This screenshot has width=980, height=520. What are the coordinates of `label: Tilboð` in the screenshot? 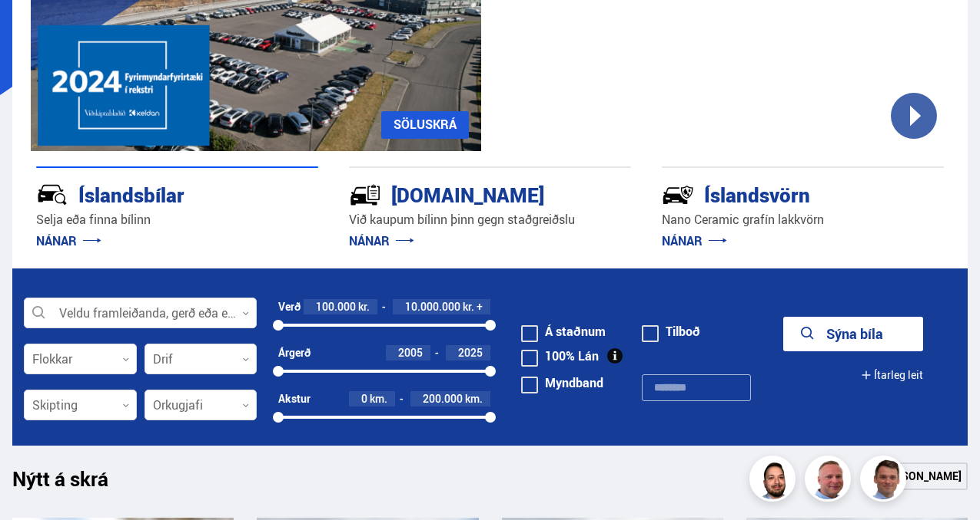 It's located at (671, 332).